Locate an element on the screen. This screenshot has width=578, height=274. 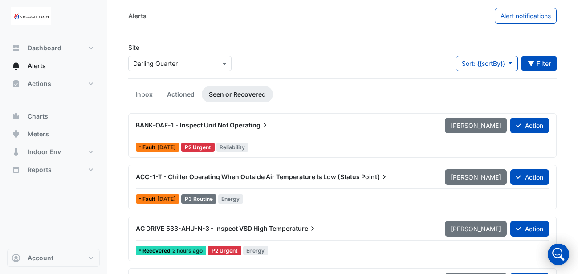
span: Mon 02-Jun-2025 06:46 AEST is located at coordinates (167, 199).